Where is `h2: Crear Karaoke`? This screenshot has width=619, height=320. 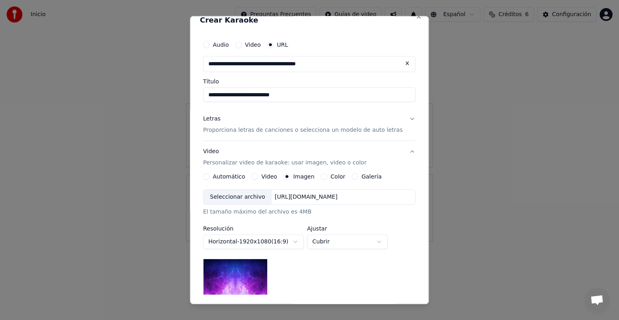
h2: Crear Karaoke is located at coordinates (309, 20).